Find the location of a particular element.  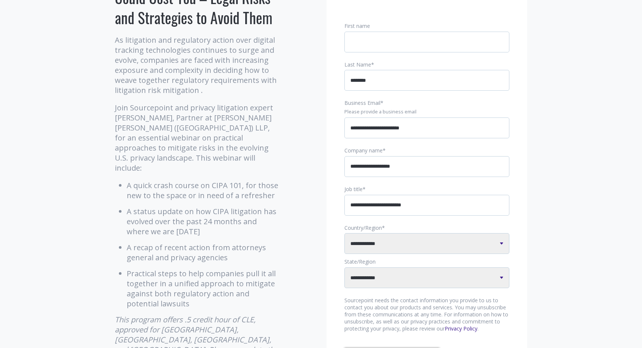

p: Sourcepoint needs the contact information you provide to us to contact you about our products and... is located at coordinates (427, 314).